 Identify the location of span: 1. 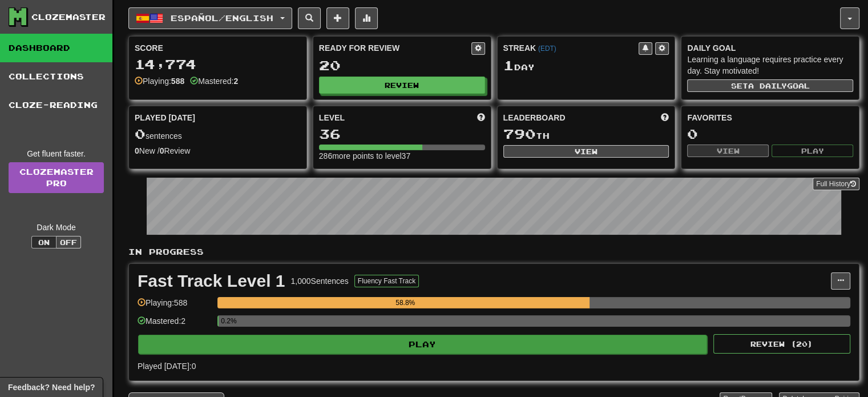
(508, 65).